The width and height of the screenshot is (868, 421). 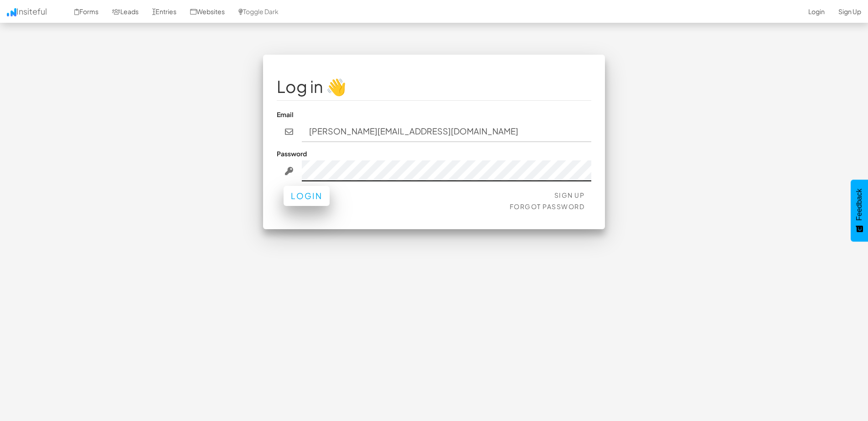 What do you see at coordinates (285, 114) in the screenshot?
I see `label: Email` at bounding box center [285, 114].